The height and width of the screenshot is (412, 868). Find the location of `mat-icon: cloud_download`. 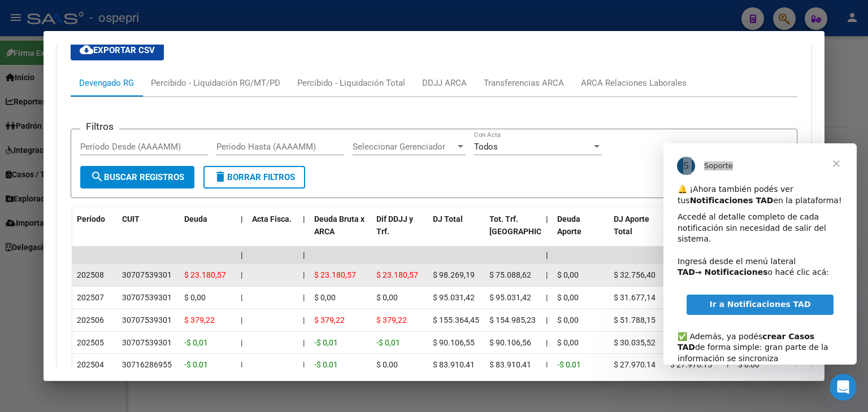

mat-icon: cloud_download is located at coordinates (86, 49).